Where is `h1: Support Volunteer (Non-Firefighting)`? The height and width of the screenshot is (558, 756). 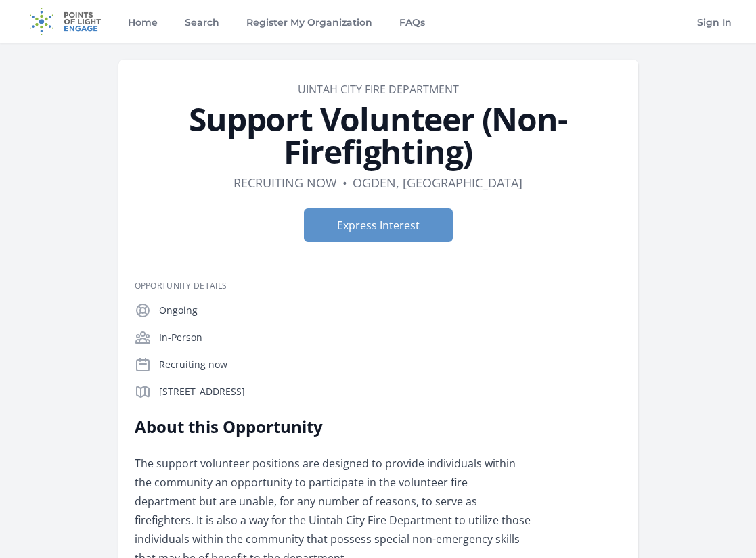 h1: Support Volunteer (Non-Firefighting) is located at coordinates (378, 135).